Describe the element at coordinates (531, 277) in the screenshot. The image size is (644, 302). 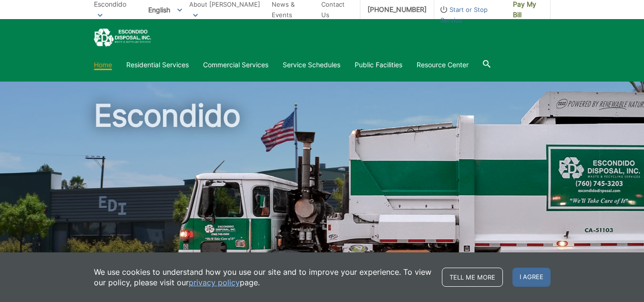
I see `span: I agree` at that location.